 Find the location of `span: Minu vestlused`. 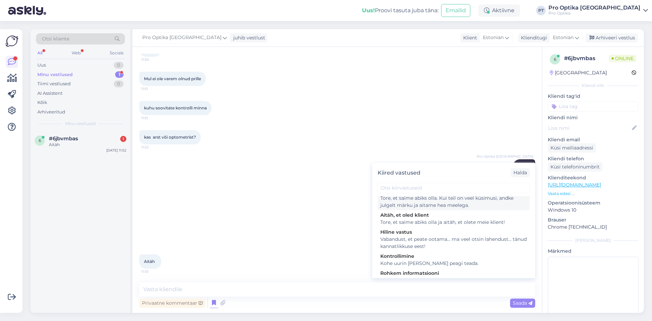

span: Minu vestlused is located at coordinates (80, 124).